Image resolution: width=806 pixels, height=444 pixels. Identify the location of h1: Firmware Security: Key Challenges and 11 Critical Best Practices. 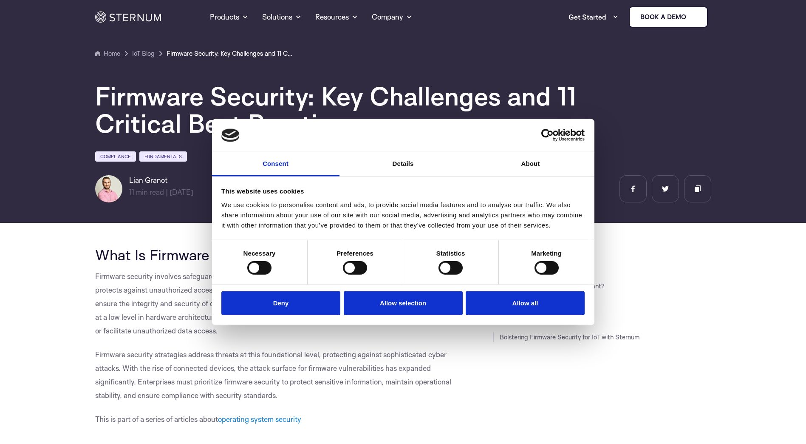
(350, 110).